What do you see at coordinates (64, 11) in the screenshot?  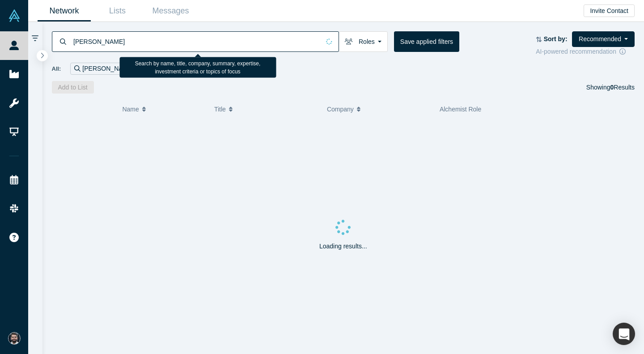 I see `a: Network` at bounding box center [64, 11].